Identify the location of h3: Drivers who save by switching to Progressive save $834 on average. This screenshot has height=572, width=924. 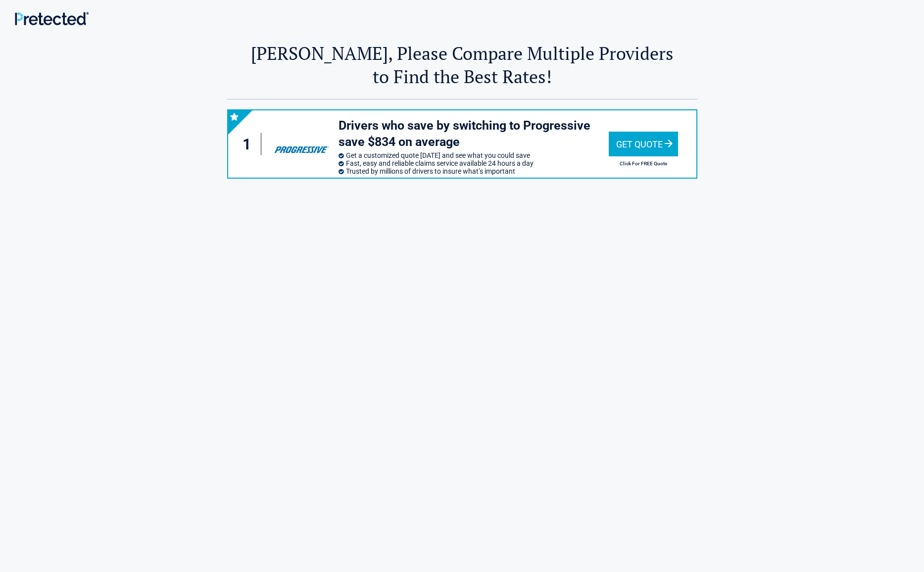
(473, 134).